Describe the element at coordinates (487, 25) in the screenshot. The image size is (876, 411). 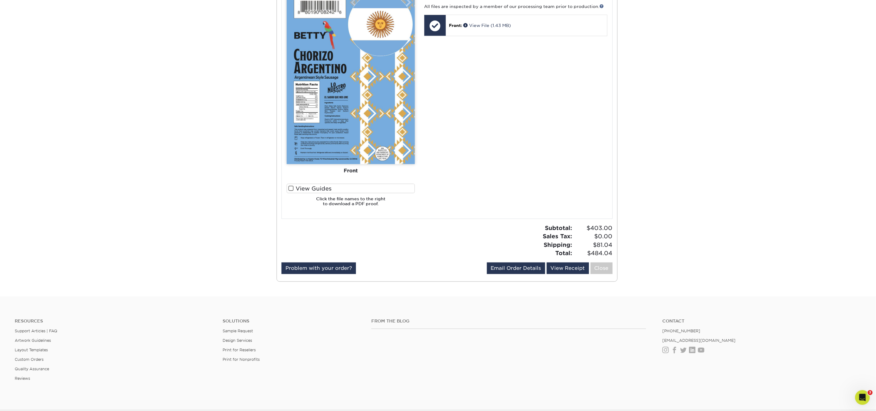
I see `a: View File (1.43 MB)` at that location.